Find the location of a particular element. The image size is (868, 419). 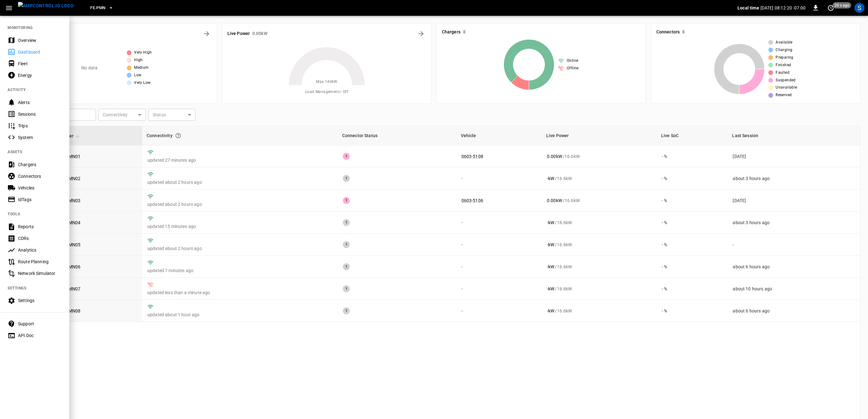

div: Trips is located at coordinates (39, 126).